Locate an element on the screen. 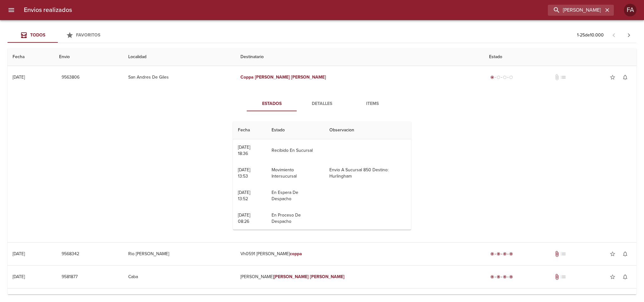  span: 9568342 is located at coordinates (70, 254).